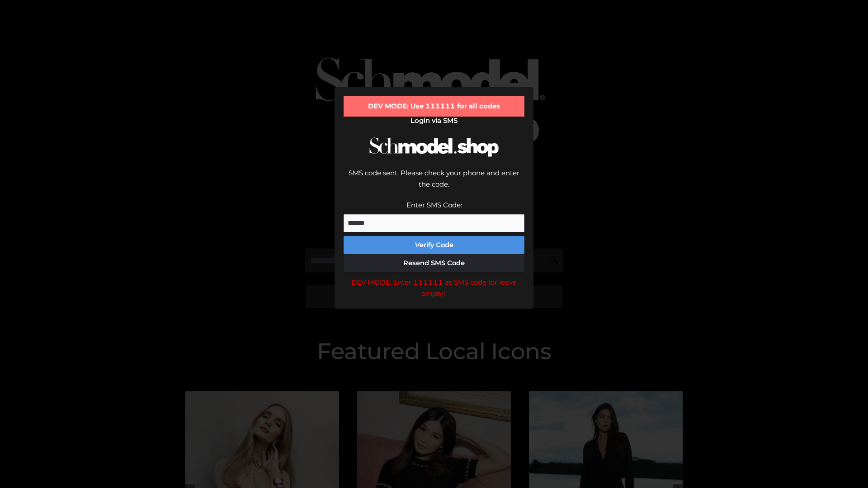 This screenshot has height=488, width=868. I want to click on button: Verify Code, so click(434, 245).